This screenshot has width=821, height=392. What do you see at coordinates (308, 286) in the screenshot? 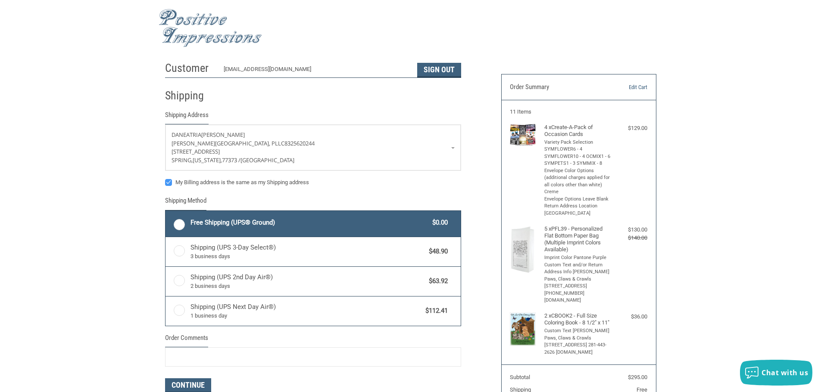
I see `span: 2 business days` at bounding box center [308, 286].